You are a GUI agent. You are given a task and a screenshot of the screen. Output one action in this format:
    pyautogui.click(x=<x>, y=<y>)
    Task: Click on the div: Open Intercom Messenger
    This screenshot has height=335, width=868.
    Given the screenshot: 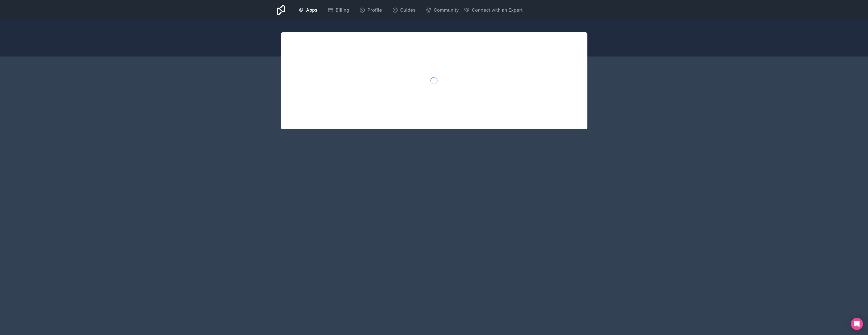 What is the action you would take?
    pyautogui.click(x=857, y=324)
    